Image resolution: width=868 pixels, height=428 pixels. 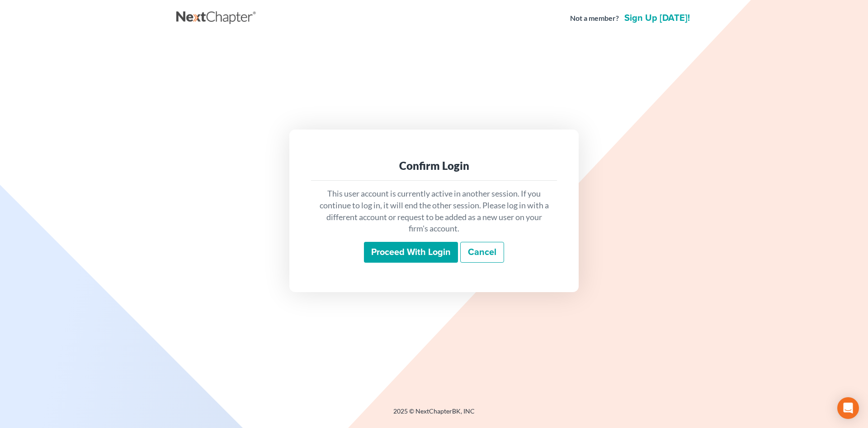 What do you see at coordinates (434, 415) in the screenshot?
I see `div: 2025 © NextChapterBK, INC` at bounding box center [434, 415].